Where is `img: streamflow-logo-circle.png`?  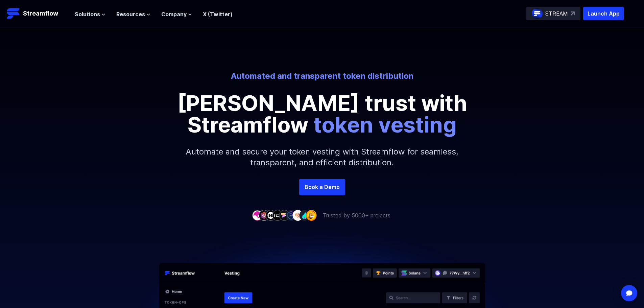
img: streamflow-logo-circle.png is located at coordinates (537, 13).